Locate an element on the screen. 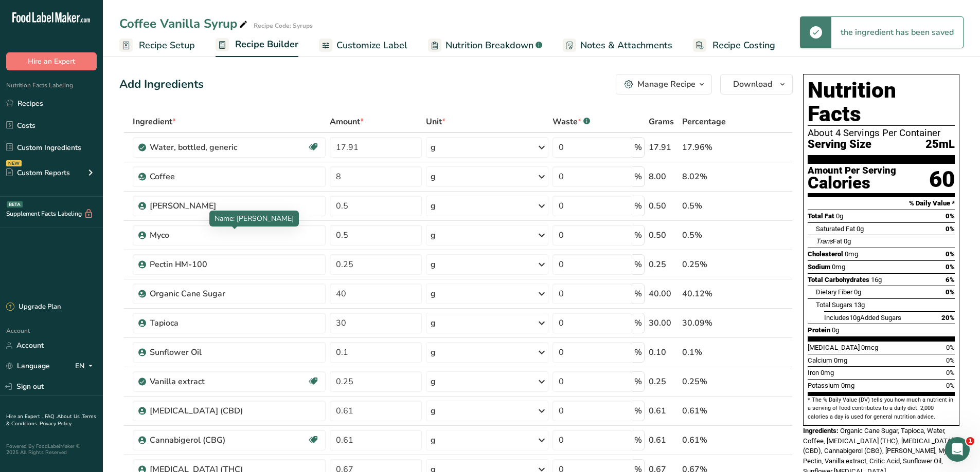 Image resolution: width=980 pixels, height=472 pixels. div: 40.00 is located at coordinates (663, 294).